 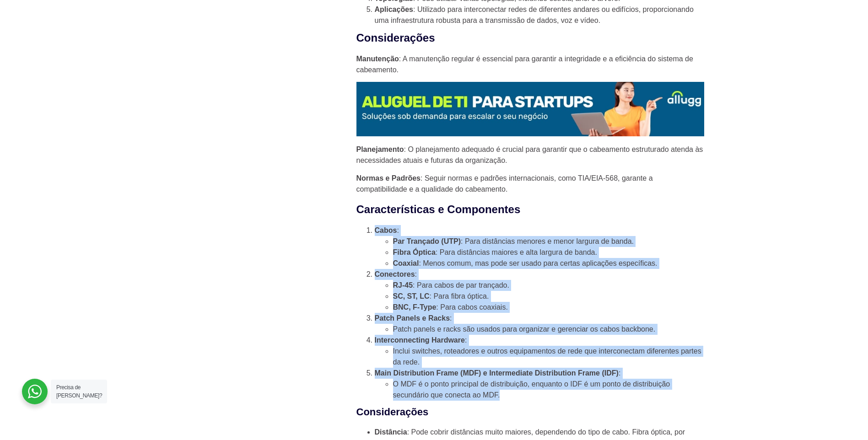 I want to click on strong: SC, ST, LC, so click(x=411, y=296).